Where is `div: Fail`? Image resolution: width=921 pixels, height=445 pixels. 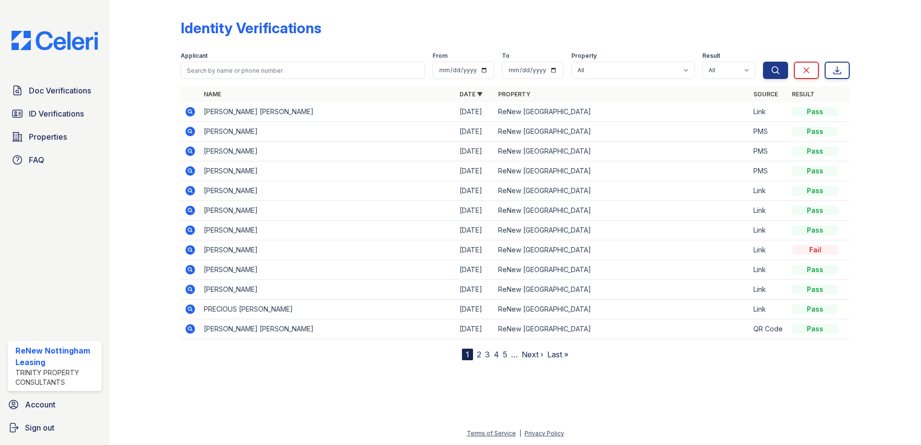
div: Fail is located at coordinates (815, 250).